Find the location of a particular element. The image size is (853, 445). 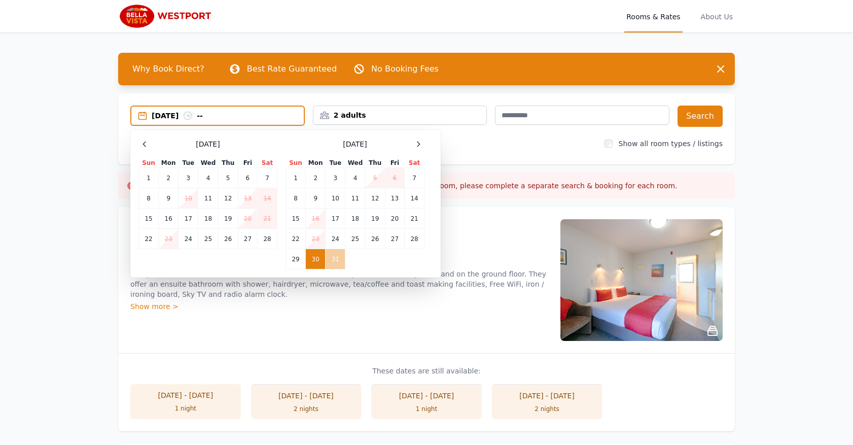

div: Show more > is located at coordinates (339, 306).